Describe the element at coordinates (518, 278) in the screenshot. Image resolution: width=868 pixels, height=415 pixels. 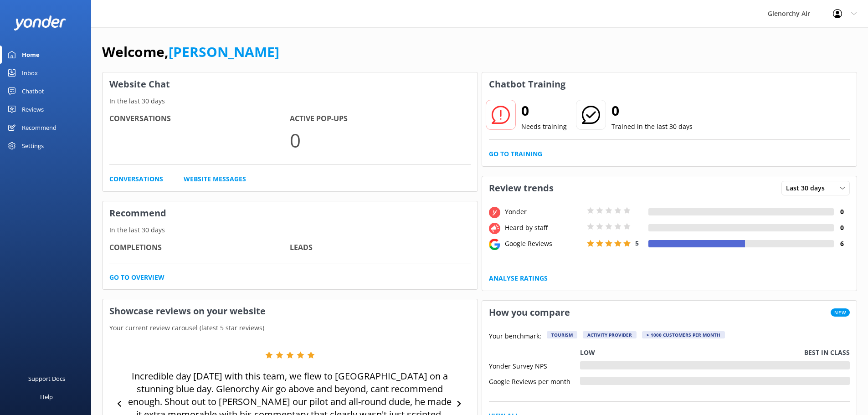
I see `a: Analyse Ratings` at that location.